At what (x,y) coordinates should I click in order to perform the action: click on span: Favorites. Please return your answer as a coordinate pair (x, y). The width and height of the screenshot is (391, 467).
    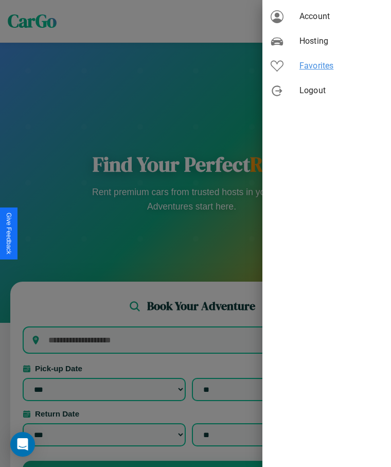
    Looking at the image, I should click on (341, 66).